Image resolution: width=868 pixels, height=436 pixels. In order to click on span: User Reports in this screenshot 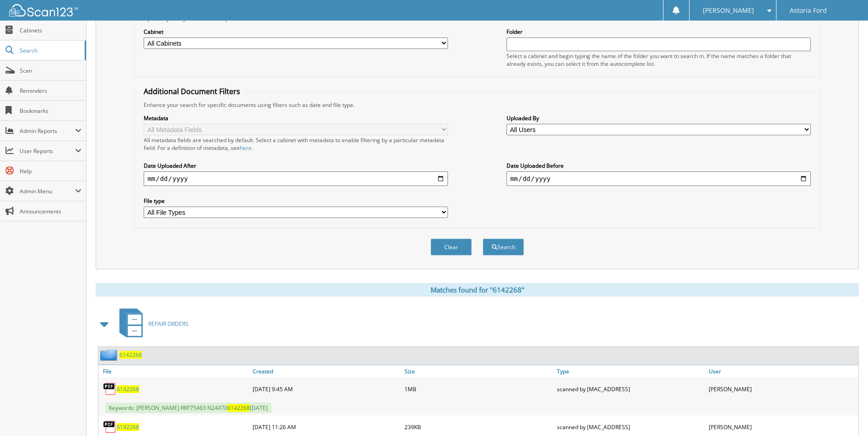, I will do `click(47, 150)`.